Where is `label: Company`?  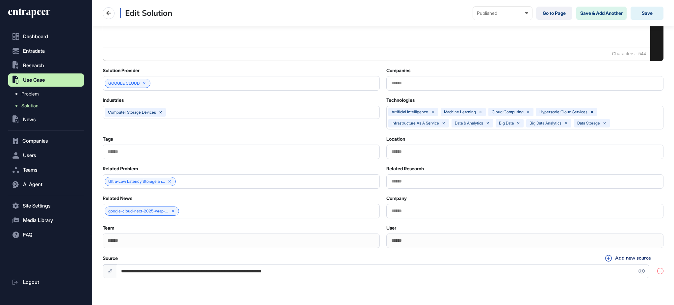
label: Company is located at coordinates (396, 198).